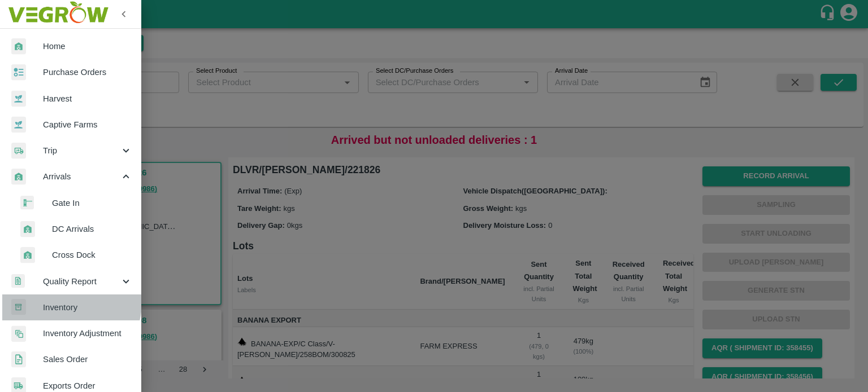 The image size is (868, 392). I want to click on span: Sales Order, so click(88, 359).